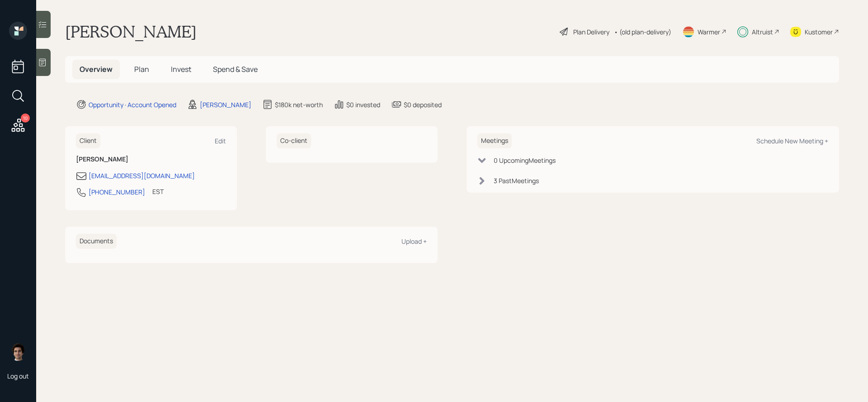 The image size is (868, 402). I want to click on div: 3 Past Meeting s, so click(516, 180).